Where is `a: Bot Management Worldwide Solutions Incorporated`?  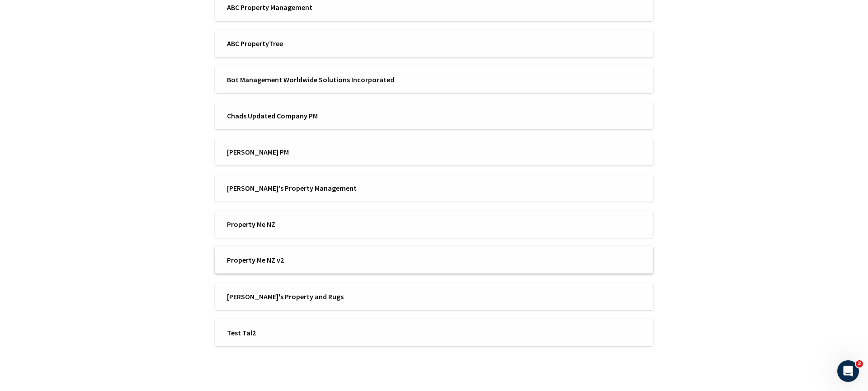 a: Bot Management Worldwide Solutions Incorporated is located at coordinates (434, 79).